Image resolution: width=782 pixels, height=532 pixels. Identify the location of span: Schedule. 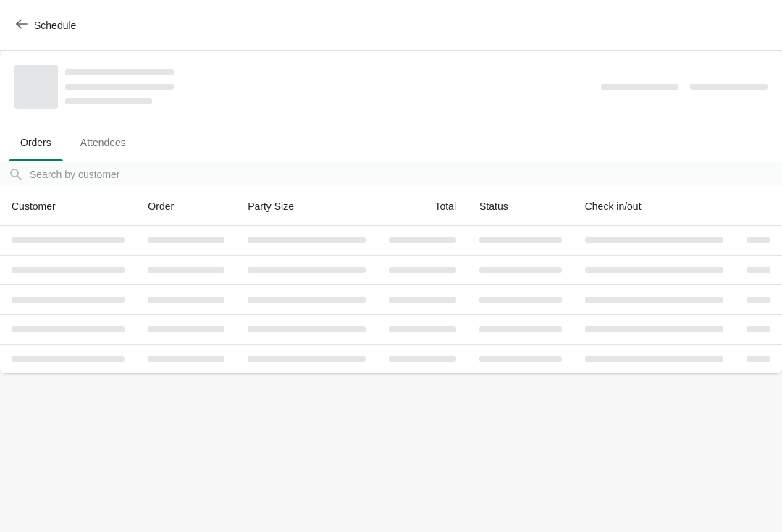
(55, 25).